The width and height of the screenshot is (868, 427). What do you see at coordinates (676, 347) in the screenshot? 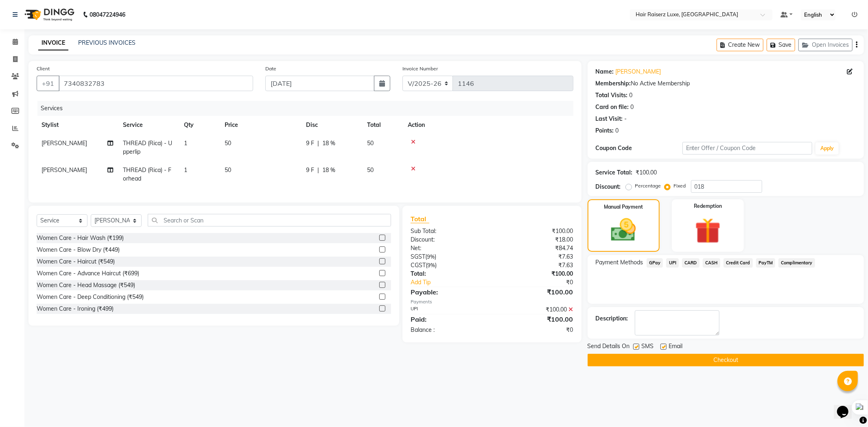
I see `span: Email` at bounding box center [676, 347].